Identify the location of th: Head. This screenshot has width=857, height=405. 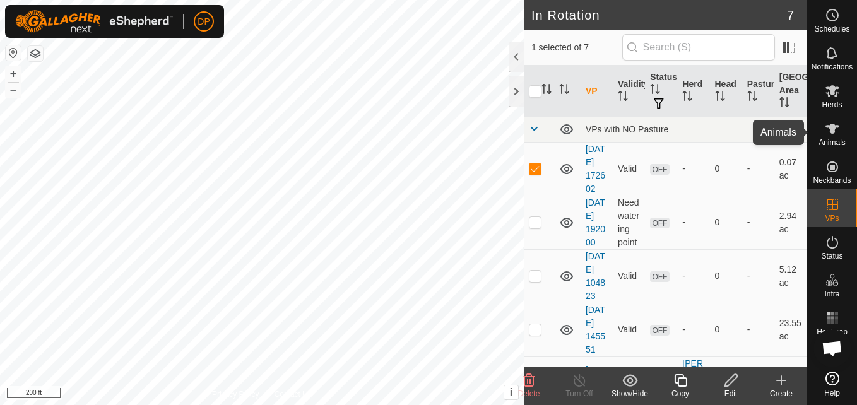
(725, 91).